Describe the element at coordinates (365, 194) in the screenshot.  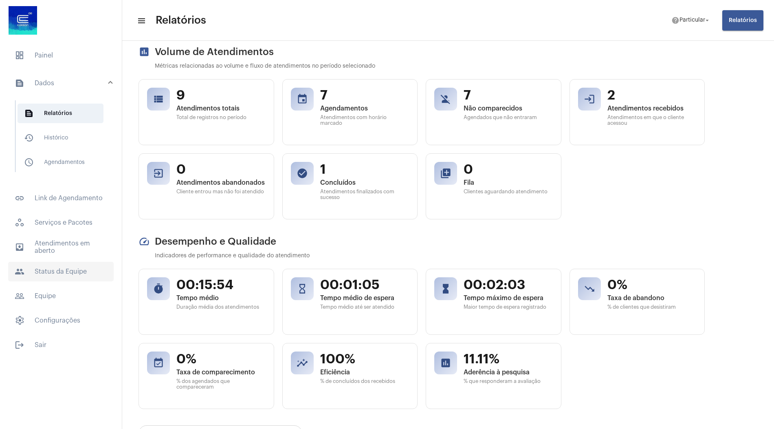
I see `span: Atendimentos finalizados com sucesso` at that location.